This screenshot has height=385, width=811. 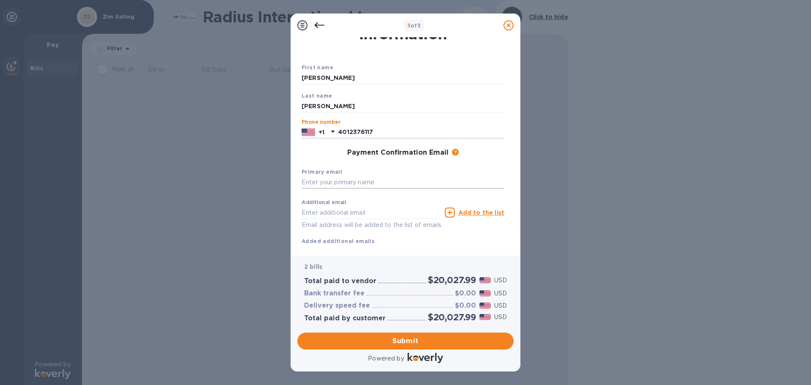 I want to click on h3: Total paid to vendor, so click(x=340, y=281).